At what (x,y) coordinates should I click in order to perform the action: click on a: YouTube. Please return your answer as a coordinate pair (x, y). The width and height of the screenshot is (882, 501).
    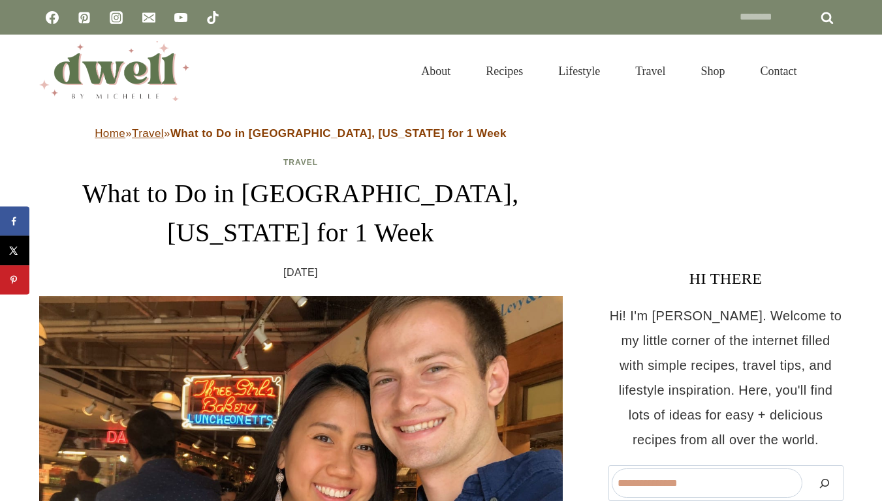
    Looking at the image, I should click on (181, 18).